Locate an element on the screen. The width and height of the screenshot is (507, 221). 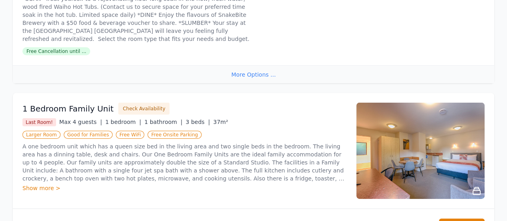
div: Show more > is located at coordinates (184, 188).